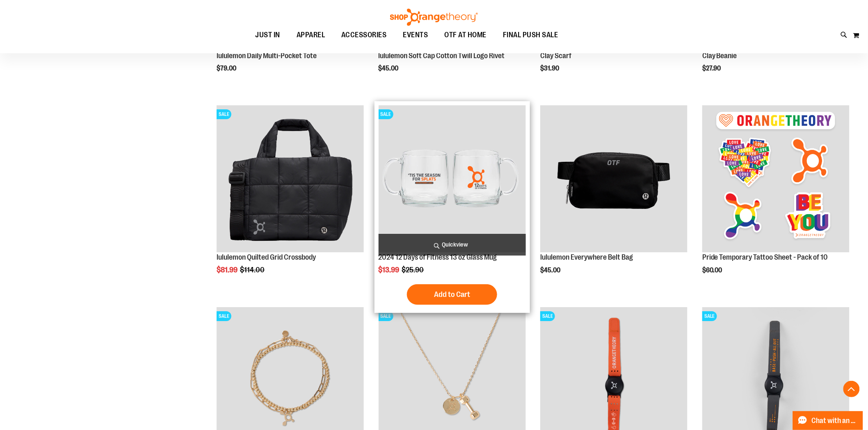 This screenshot has height=430, width=868. What do you see at coordinates (776, 179) in the screenshot?
I see `img: Pride Temporary Tattoo Sheet - Pack of 10` at bounding box center [776, 179].